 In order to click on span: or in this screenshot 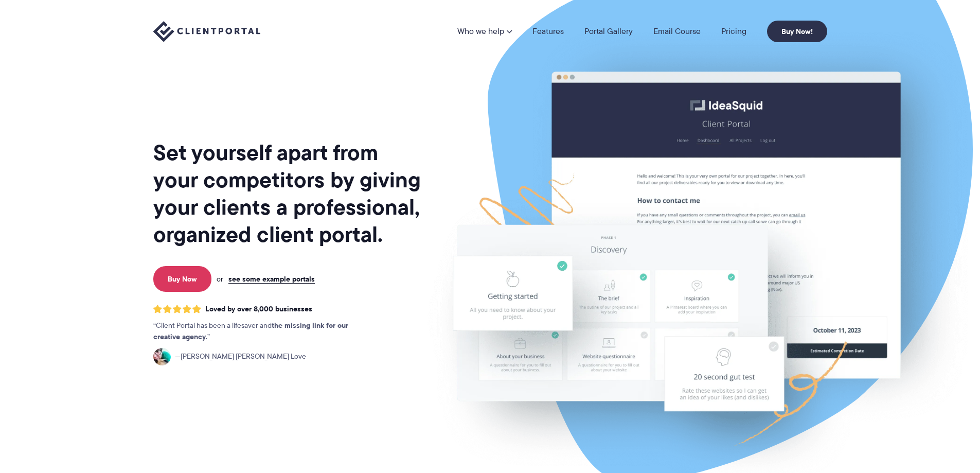, I will do `click(220, 279)`.